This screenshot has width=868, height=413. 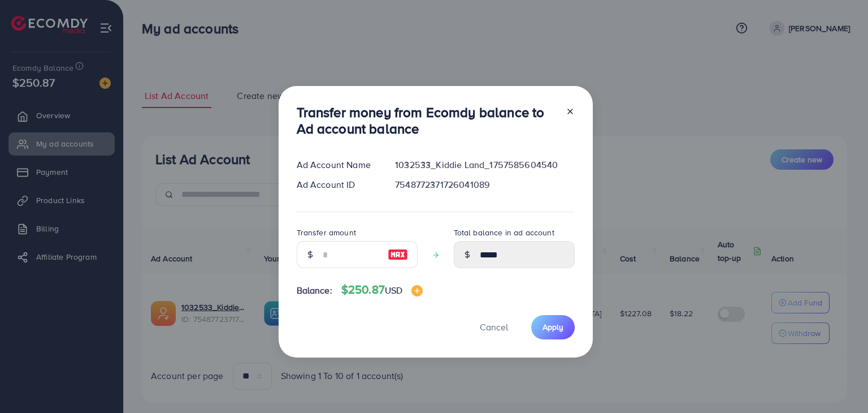 I want to click on div: 7548772371726041089, so click(x=484, y=184).